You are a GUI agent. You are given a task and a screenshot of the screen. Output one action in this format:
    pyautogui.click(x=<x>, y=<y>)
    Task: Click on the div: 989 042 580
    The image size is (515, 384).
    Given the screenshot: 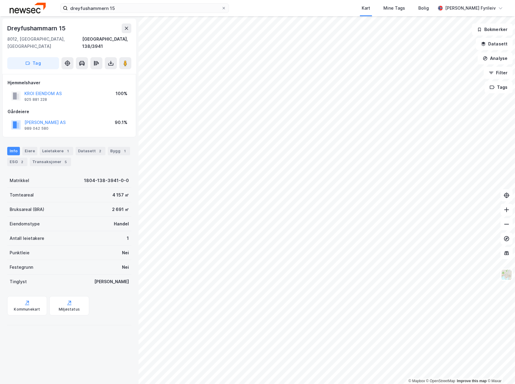 What is the action you would take?
    pyautogui.click(x=36, y=128)
    